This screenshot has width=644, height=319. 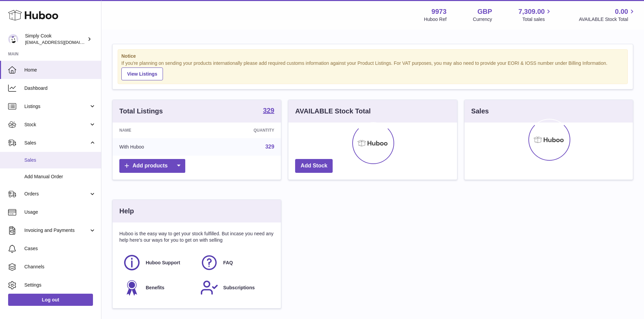 I want to click on span: Subscriptions, so click(x=238, y=287).